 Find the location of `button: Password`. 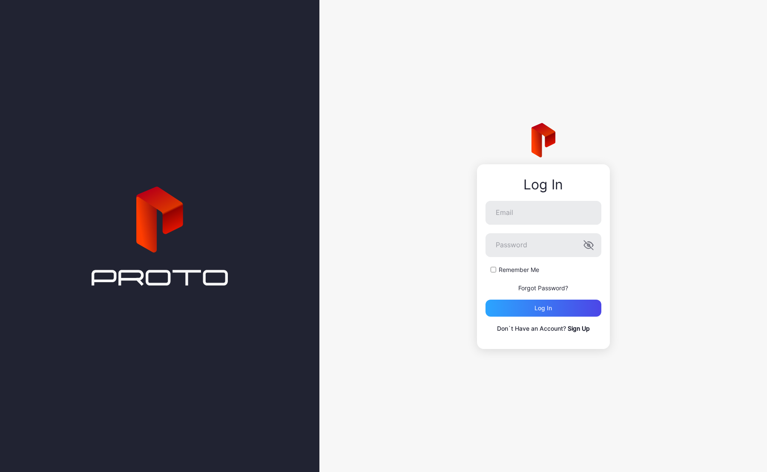

button: Password is located at coordinates (588, 245).